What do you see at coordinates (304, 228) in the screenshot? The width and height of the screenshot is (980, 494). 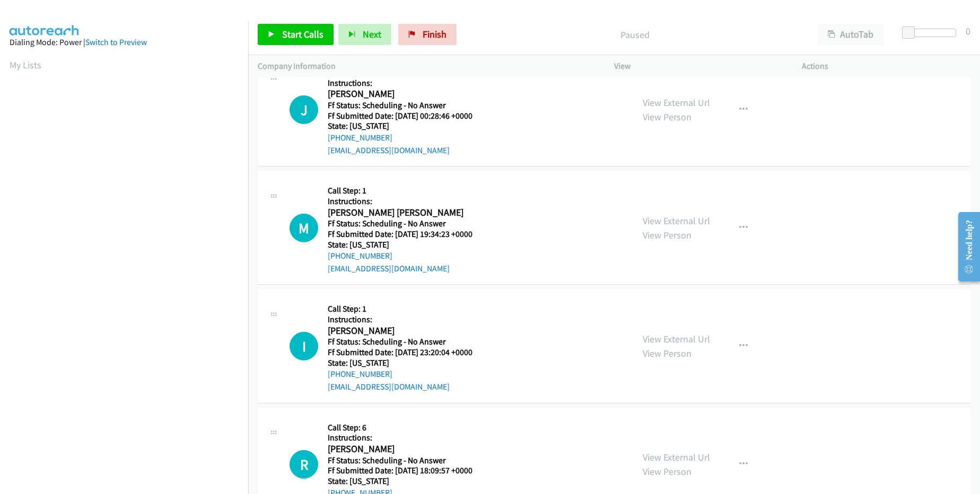 I see `h1: M` at bounding box center [304, 228].